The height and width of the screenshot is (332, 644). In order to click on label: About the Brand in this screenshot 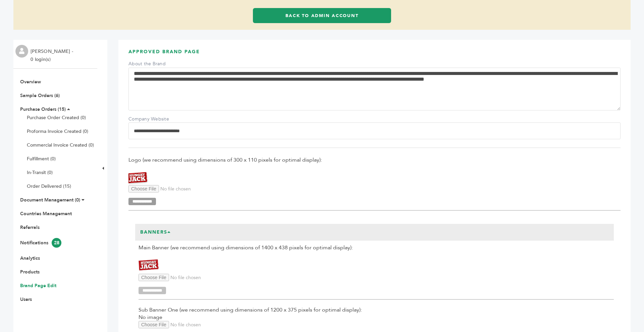, I will do `click(152, 64)`.